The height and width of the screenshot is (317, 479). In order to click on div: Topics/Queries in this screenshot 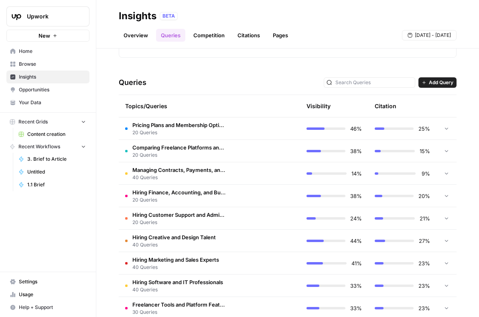, I will do `click(175, 106)`.